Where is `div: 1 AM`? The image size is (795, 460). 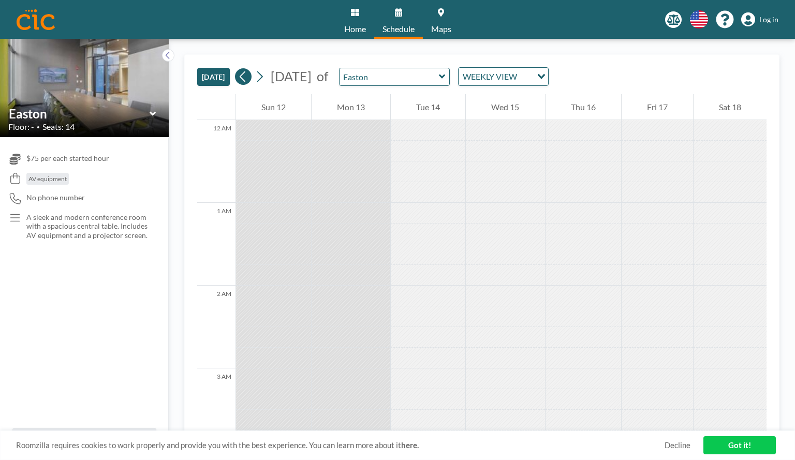
div: 1 AM is located at coordinates (216, 244).